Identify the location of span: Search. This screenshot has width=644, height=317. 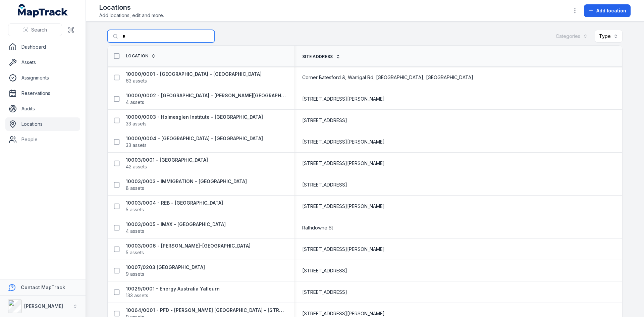
(39, 30).